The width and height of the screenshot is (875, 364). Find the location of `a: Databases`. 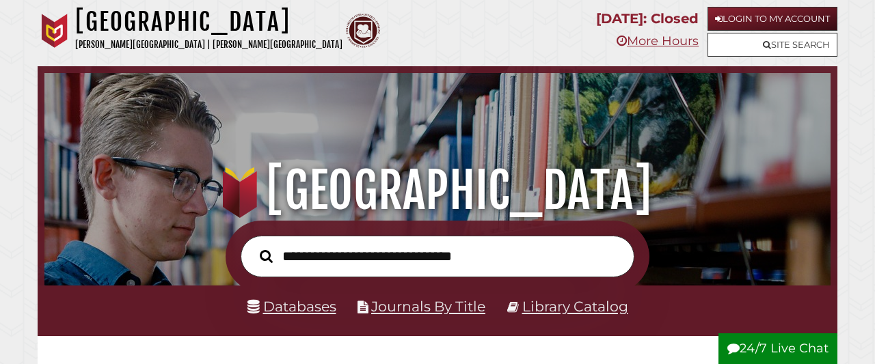

a: Databases is located at coordinates (292, 306).